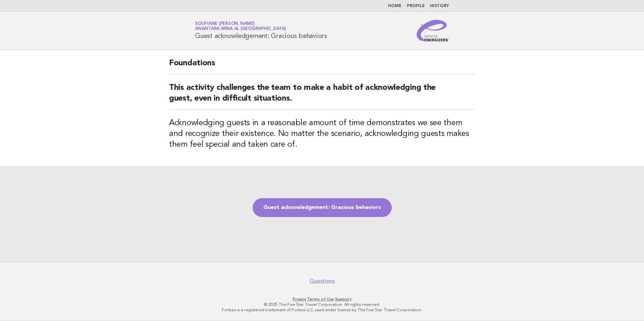 The height and width of the screenshot is (321, 644). What do you see at coordinates (322, 207) in the screenshot?
I see `a: Guest acknowledgement: Gracious behaviors` at bounding box center [322, 207].